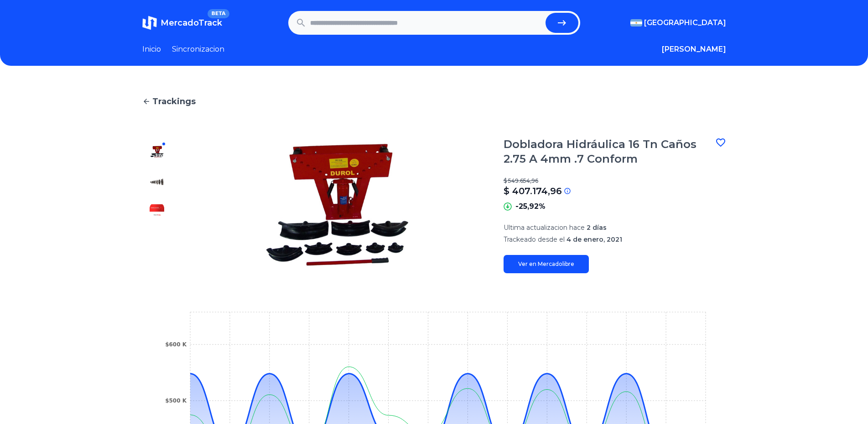  I want to click on img: Argentina, so click(636, 23).